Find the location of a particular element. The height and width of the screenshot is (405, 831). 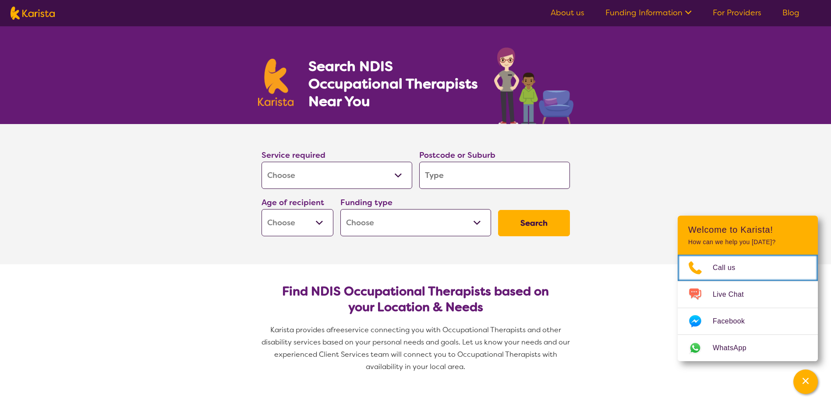

span: Call us is located at coordinates (729, 268).